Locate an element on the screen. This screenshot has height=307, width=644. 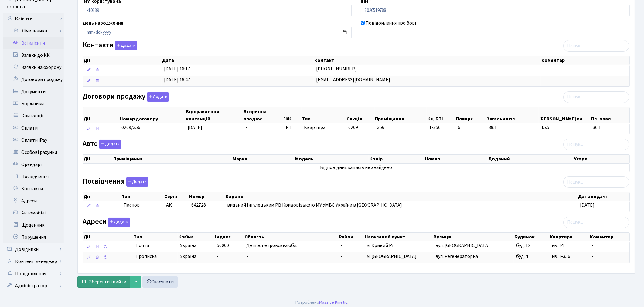
span: Україна is located at coordinates (196, 256).